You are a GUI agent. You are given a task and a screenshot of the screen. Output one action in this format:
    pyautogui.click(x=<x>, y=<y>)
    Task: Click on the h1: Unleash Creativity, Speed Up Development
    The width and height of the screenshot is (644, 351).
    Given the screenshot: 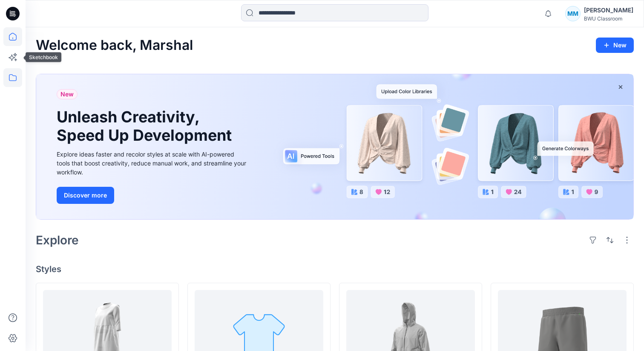 What is the action you would take?
    pyautogui.click(x=146, y=126)
    